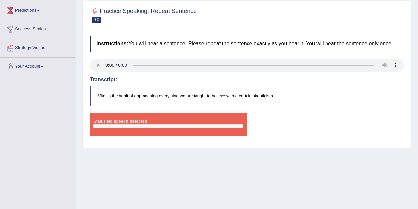  What do you see at coordinates (127, 121) in the screenshot?
I see `strong: No speech detected` at bounding box center [127, 121].